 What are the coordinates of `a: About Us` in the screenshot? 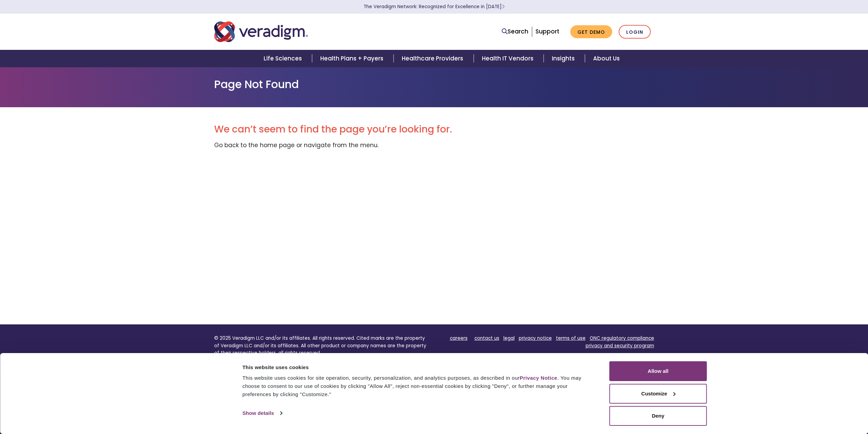 It's located at (607, 58).